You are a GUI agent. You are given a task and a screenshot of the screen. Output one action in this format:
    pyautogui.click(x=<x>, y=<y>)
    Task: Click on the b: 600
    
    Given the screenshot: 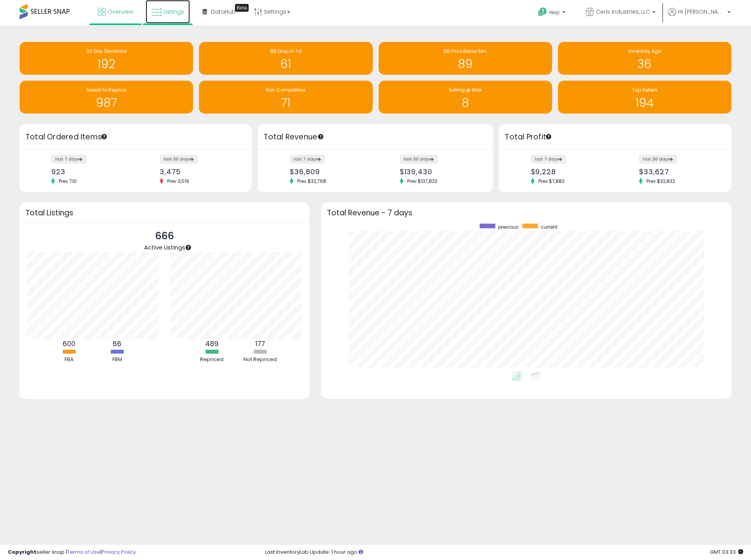 What is the action you would take?
    pyautogui.click(x=69, y=344)
    